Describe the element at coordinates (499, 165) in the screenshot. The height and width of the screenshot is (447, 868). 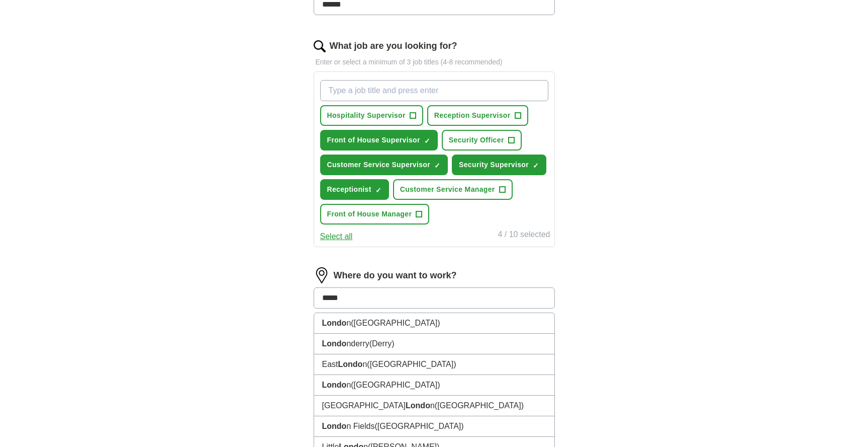
I see `button: Security Supervisor✓` at that location.